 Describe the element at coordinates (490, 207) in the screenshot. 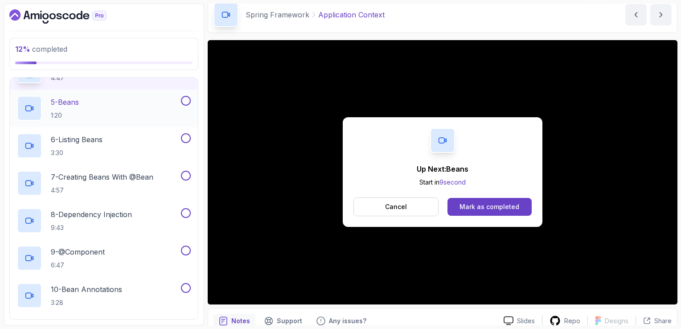

I see `div: Mark as completed` at that location.